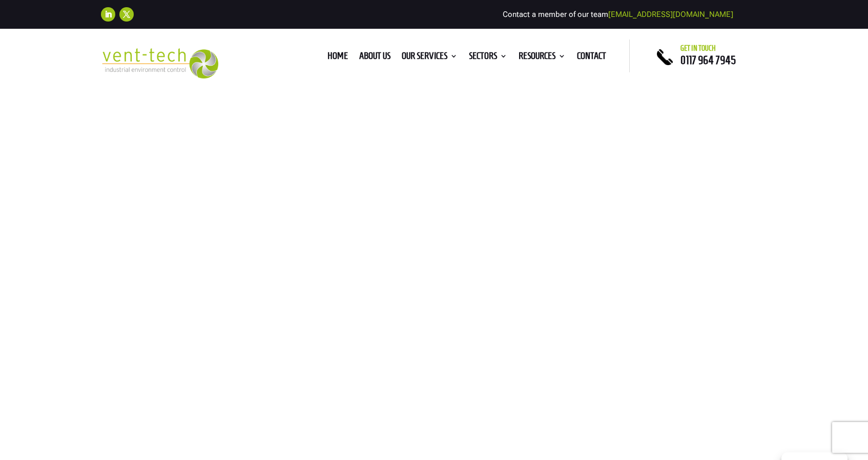 The height and width of the screenshot is (460, 868). What do you see at coordinates (488, 58) in the screenshot?
I see `a: Sectors` at bounding box center [488, 58].